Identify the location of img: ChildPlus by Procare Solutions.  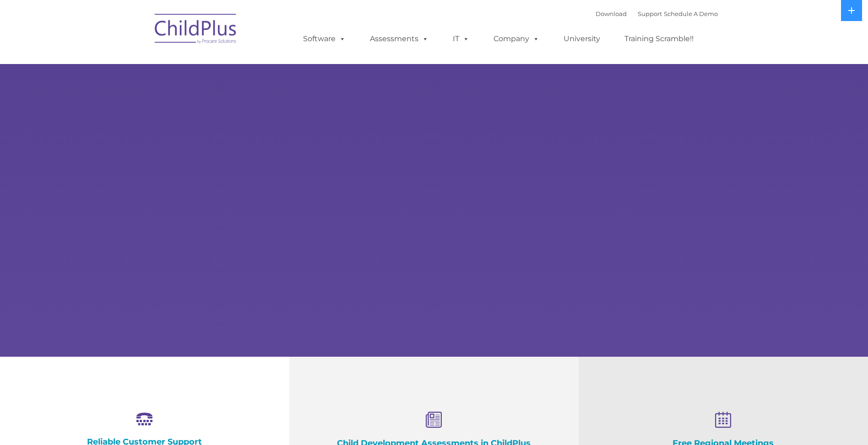
(196, 30).